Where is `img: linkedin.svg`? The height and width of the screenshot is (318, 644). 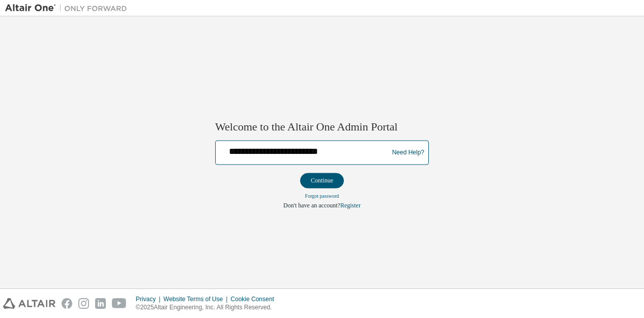
img: linkedin.svg is located at coordinates (100, 303).